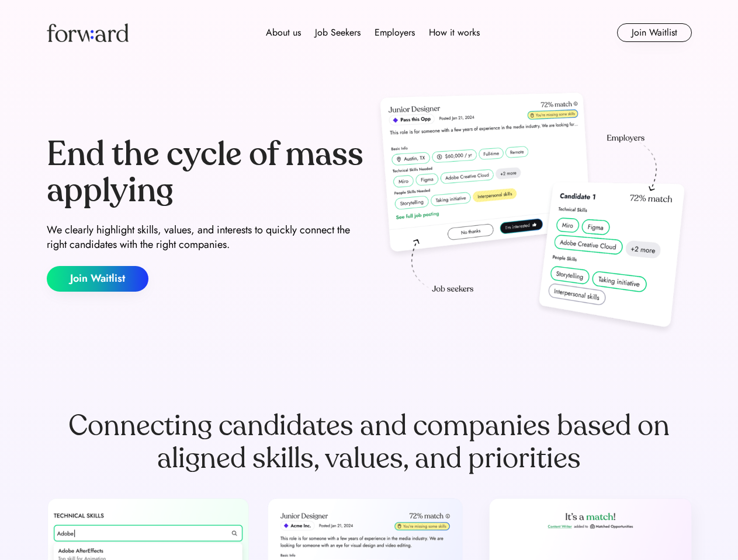 The image size is (738, 560). I want to click on img: Forward logo, so click(88, 32).